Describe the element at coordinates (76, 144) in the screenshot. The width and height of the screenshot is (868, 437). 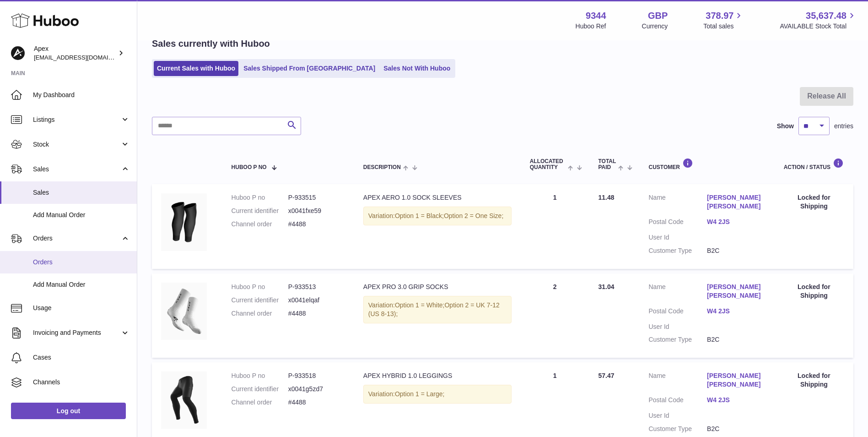
I see `span: Stock` at that location.